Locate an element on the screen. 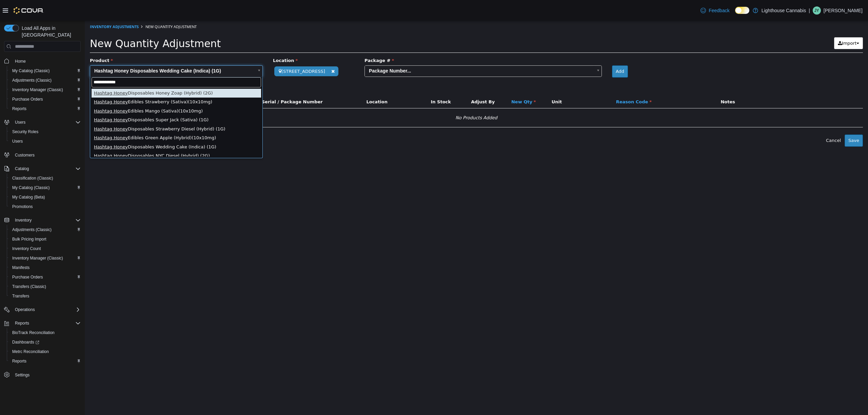 The height and width of the screenshot is (415, 868). button: Catalog is located at coordinates (42, 169).